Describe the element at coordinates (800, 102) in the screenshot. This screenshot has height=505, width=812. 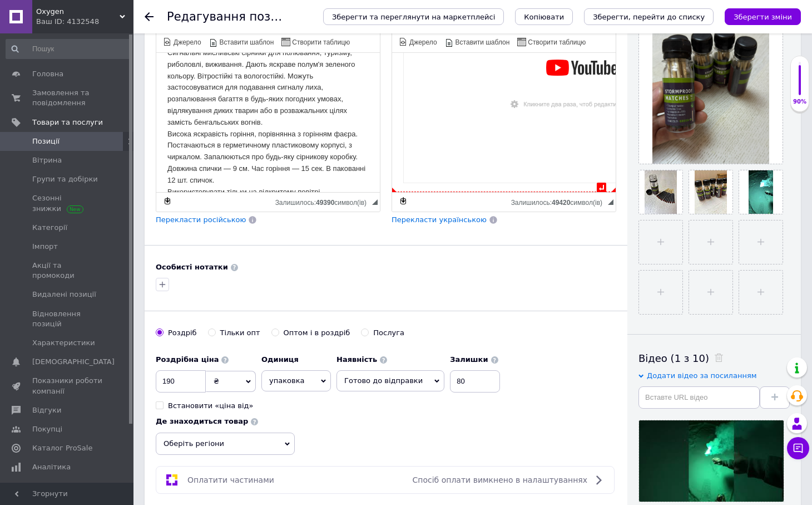
I see `div: 90%` at that location.